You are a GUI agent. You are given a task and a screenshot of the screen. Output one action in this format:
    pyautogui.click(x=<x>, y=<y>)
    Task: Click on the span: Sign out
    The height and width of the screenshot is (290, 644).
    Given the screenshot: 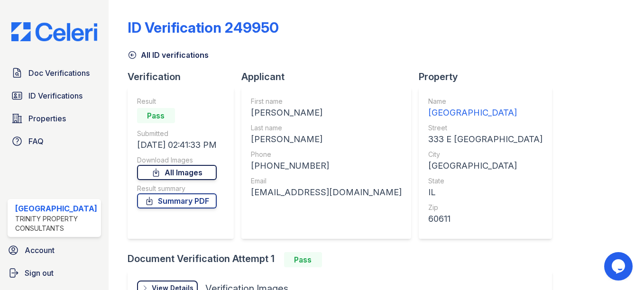 What is the action you would take?
    pyautogui.click(x=39, y=273)
    